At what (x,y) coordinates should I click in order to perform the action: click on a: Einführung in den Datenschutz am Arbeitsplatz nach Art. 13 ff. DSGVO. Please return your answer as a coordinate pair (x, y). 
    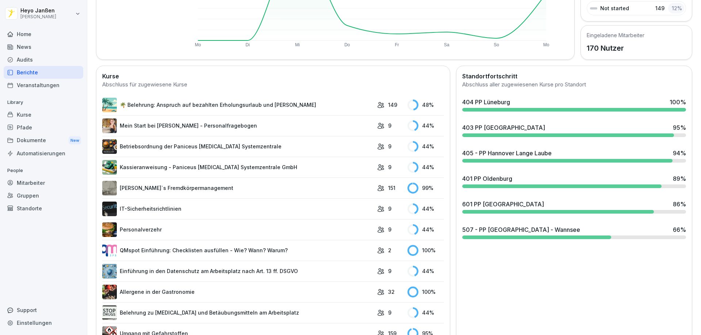
    Looking at the image, I should click on (238, 272).